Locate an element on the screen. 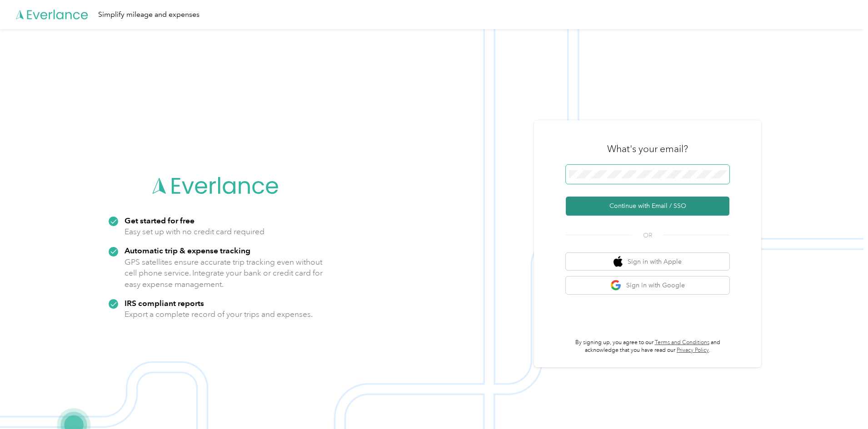 This screenshot has width=868, height=429. img: apple logo is located at coordinates (618, 262).